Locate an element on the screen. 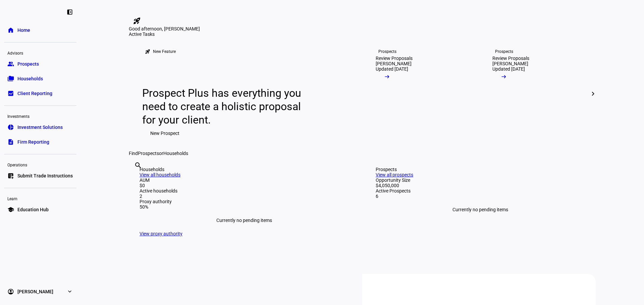  a: View all households is located at coordinates (160, 175).